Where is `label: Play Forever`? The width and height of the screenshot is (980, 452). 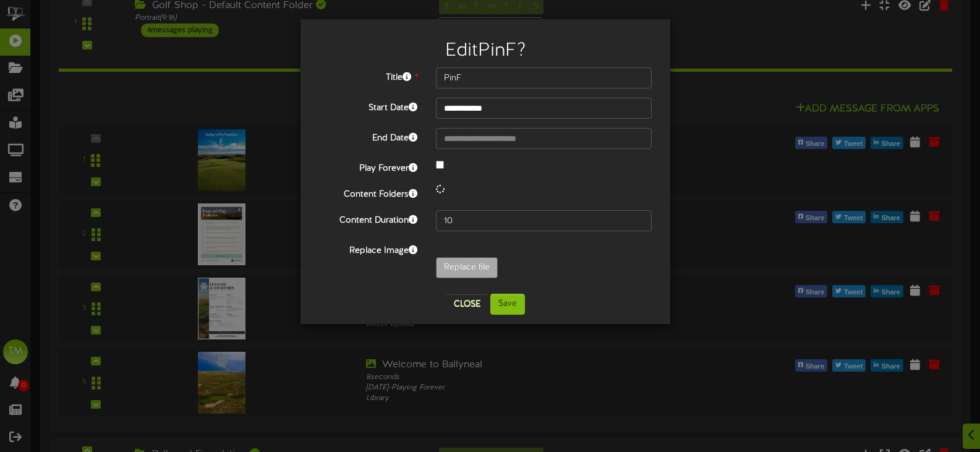
label: Play Forever is located at coordinates (368, 166).